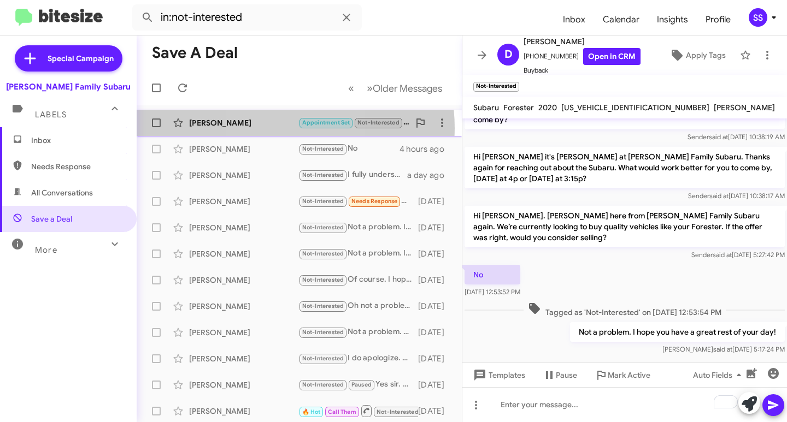 The image size is (787, 422). Describe the element at coordinates (342, 412) in the screenshot. I see `span: Call Them` at that location.